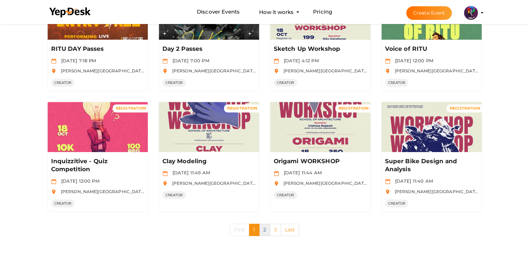  Describe the element at coordinates (265, 230) in the screenshot. I see `a: 2` at that location.